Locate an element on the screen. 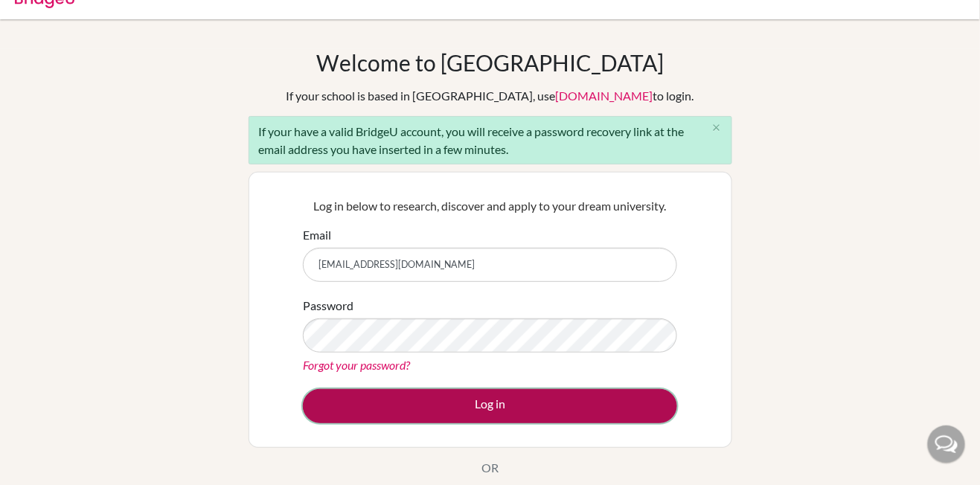 The width and height of the screenshot is (980, 485). button: Close is located at coordinates (717, 128).